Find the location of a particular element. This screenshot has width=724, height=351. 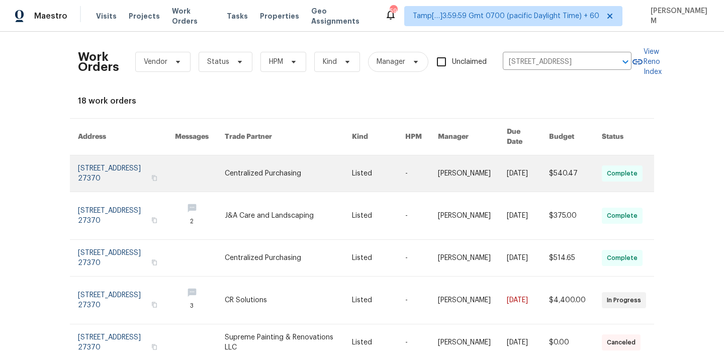

th: Status is located at coordinates (624, 137).